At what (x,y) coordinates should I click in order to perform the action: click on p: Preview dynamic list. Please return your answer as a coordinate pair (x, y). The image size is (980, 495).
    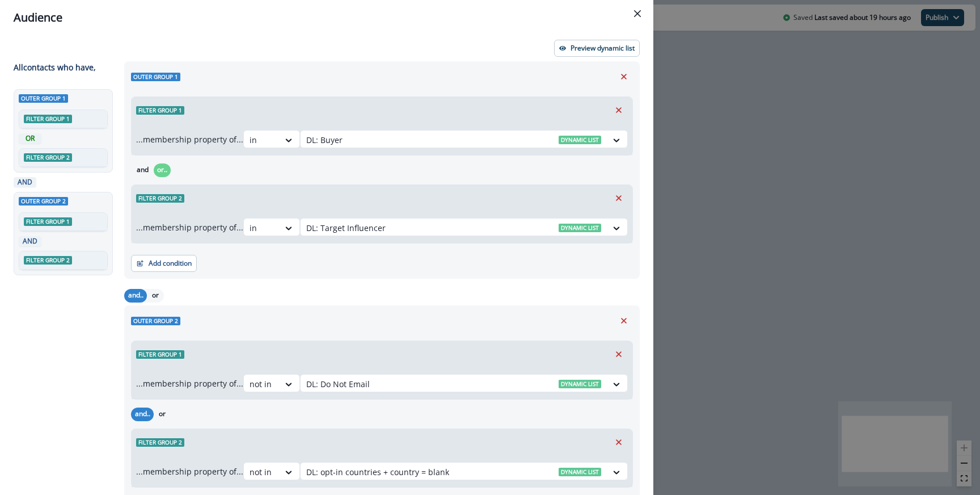
    Looking at the image, I should click on (602, 48).